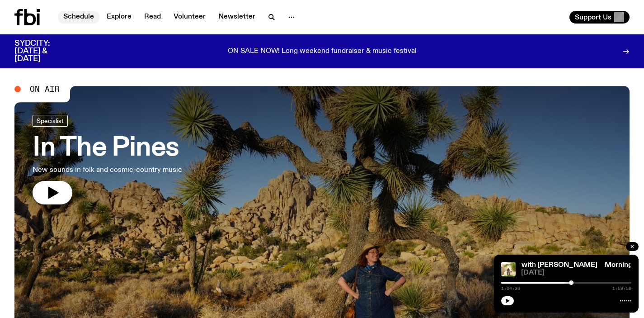  What do you see at coordinates (45, 89) in the screenshot?
I see `span: On Air` at bounding box center [45, 89].